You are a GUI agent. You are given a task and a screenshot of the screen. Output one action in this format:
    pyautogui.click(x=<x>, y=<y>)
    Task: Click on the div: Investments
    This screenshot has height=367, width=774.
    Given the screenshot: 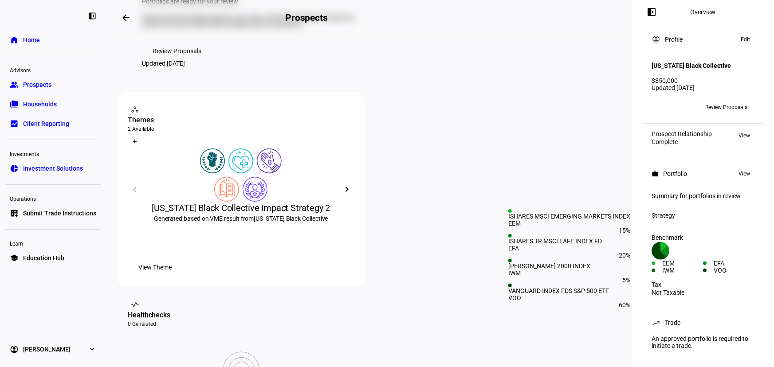 What is the action you would take?
    pyautogui.click(x=53, y=153)
    